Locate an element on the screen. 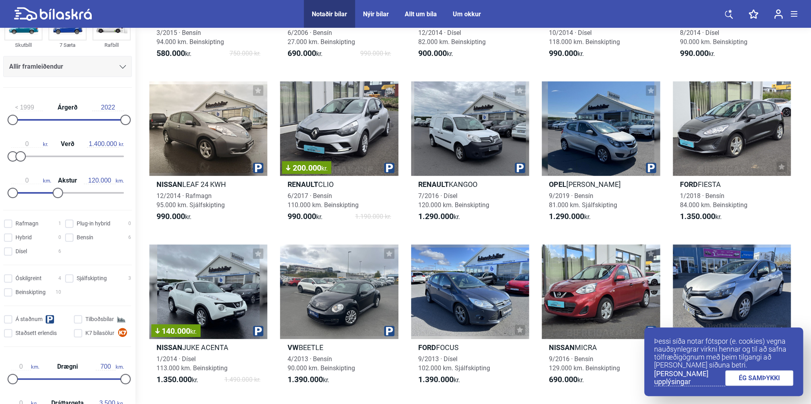 The image size is (811, 404). a: FordFIESTA1/2018 · Bensín84.000 km. Beinskipting1.350.000kr. is located at coordinates (731, 155).